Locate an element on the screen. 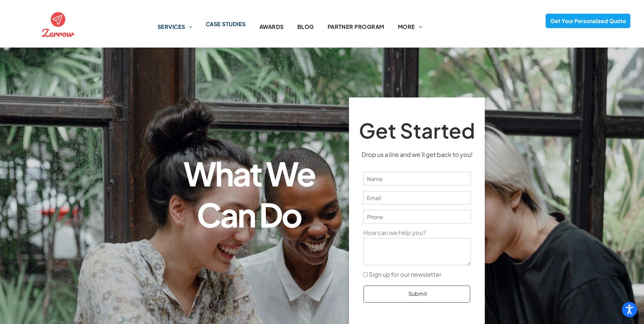 The image size is (644, 324). a: AWARDS is located at coordinates (272, 27).